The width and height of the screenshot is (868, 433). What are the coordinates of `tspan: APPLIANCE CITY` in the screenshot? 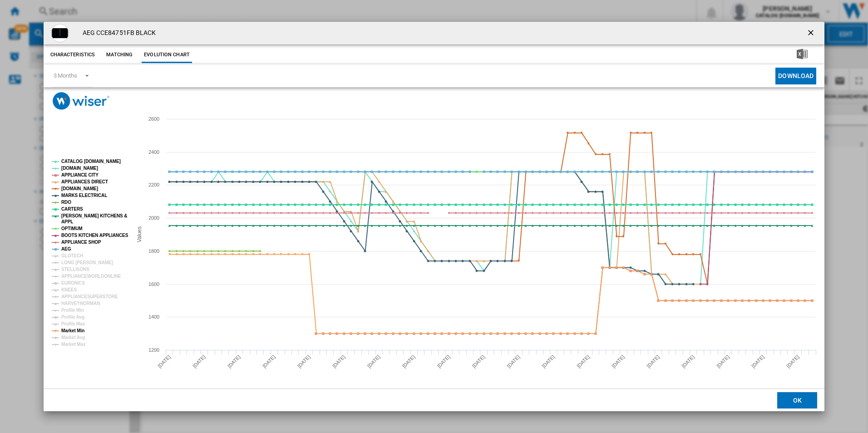 It's located at (80, 175).